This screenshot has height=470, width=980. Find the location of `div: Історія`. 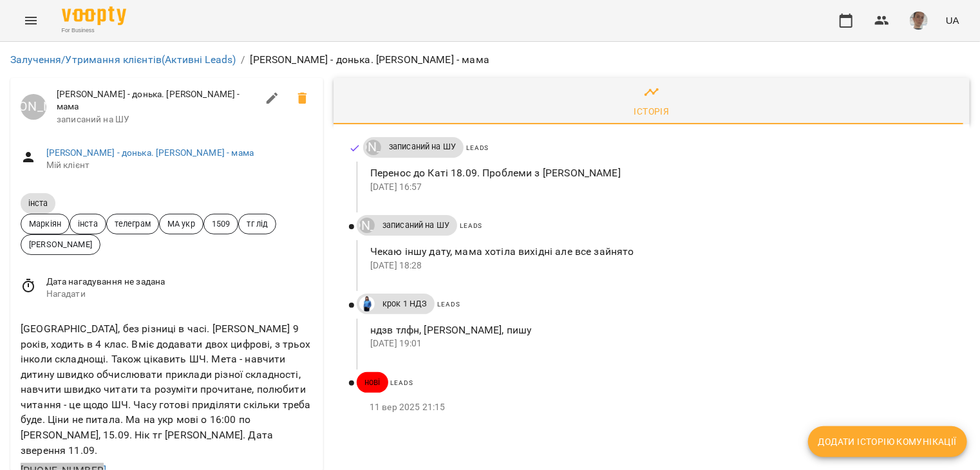

div: Історія is located at coordinates (652, 111).